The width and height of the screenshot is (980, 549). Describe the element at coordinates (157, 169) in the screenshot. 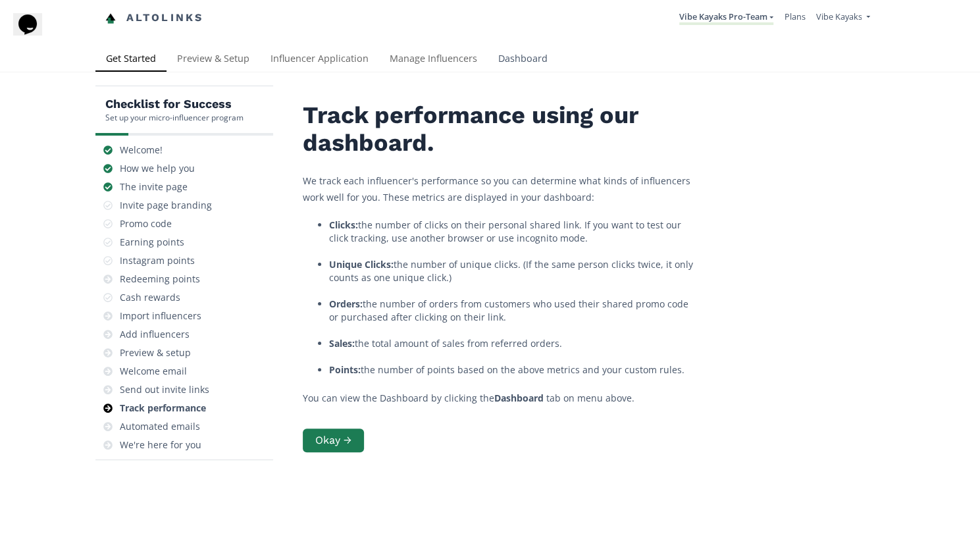

I see `div: How we help you` at that location.